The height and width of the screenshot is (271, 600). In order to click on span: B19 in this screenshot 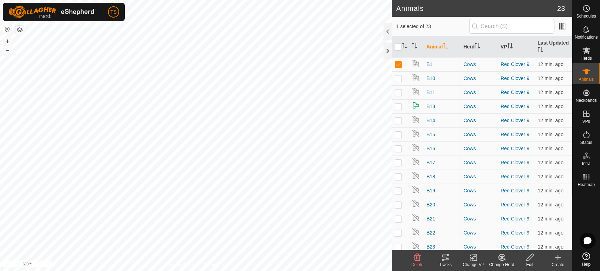, I will do `click(430, 191)`.